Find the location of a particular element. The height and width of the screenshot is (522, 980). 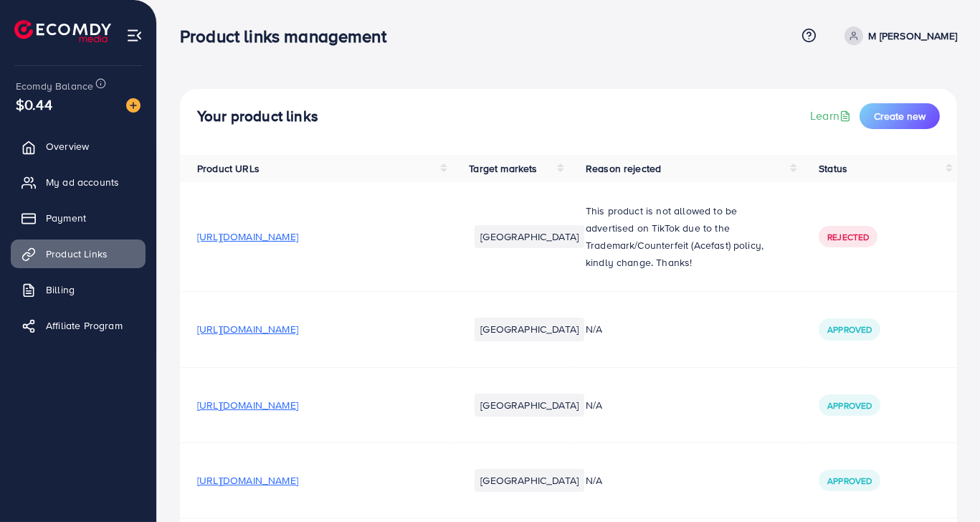

a: Payment is located at coordinates (78, 218).